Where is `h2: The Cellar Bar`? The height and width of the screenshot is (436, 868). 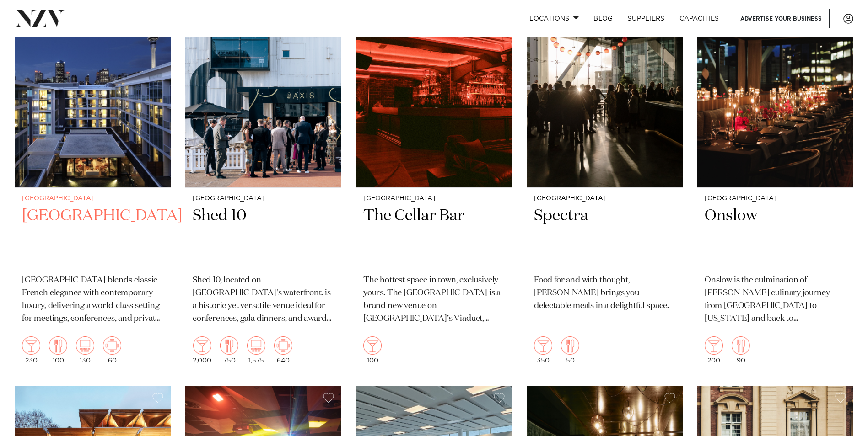
h2: The Cellar Bar is located at coordinates (434, 236).